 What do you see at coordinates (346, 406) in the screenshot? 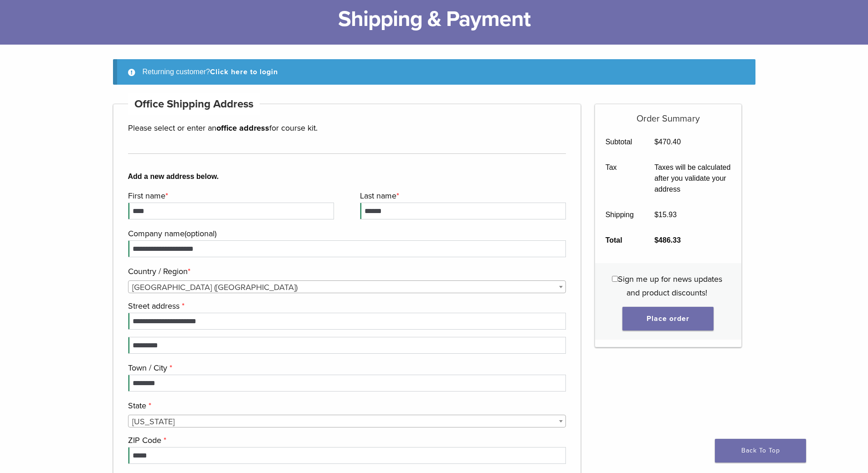
I see `label: State` at bounding box center [346, 406].